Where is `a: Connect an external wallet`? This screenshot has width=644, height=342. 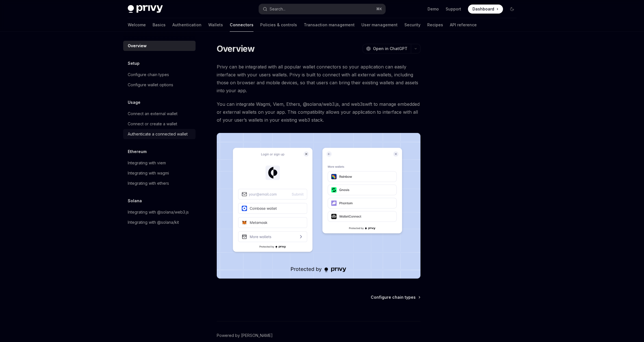 a: Connect an external wallet is located at coordinates (159, 114).